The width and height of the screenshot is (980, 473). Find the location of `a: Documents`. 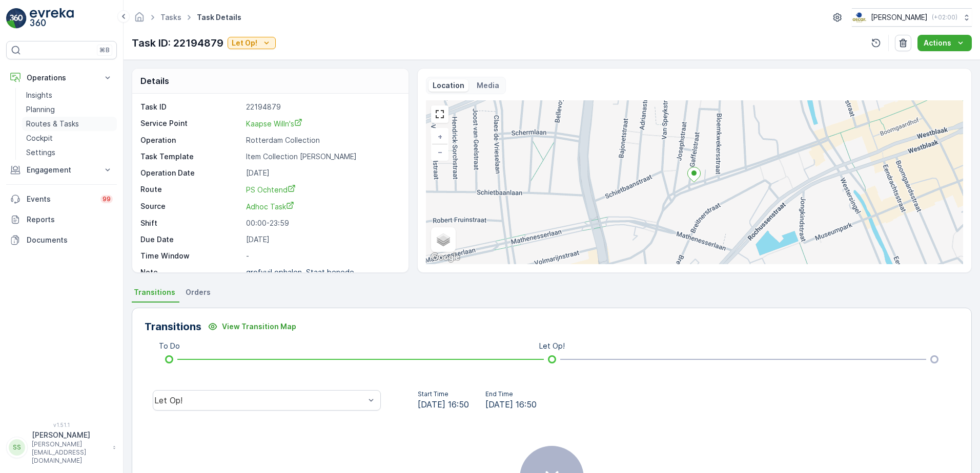

a: Documents is located at coordinates (61, 241).